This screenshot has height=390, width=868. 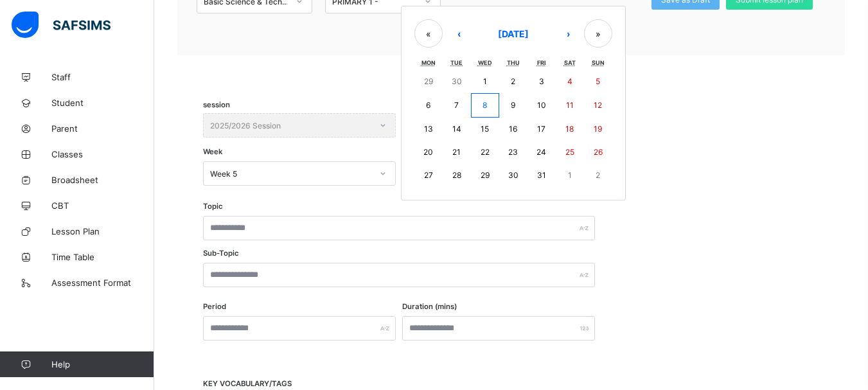 I want to click on span: Student, so click(x=102, y=102).